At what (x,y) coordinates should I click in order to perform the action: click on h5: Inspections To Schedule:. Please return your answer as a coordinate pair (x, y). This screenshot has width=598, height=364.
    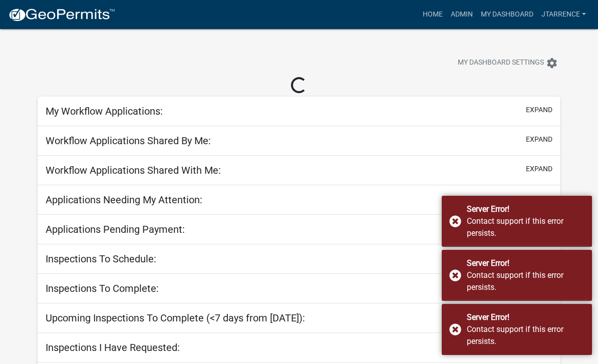
    Looking at the image, I should click on (101, 259).